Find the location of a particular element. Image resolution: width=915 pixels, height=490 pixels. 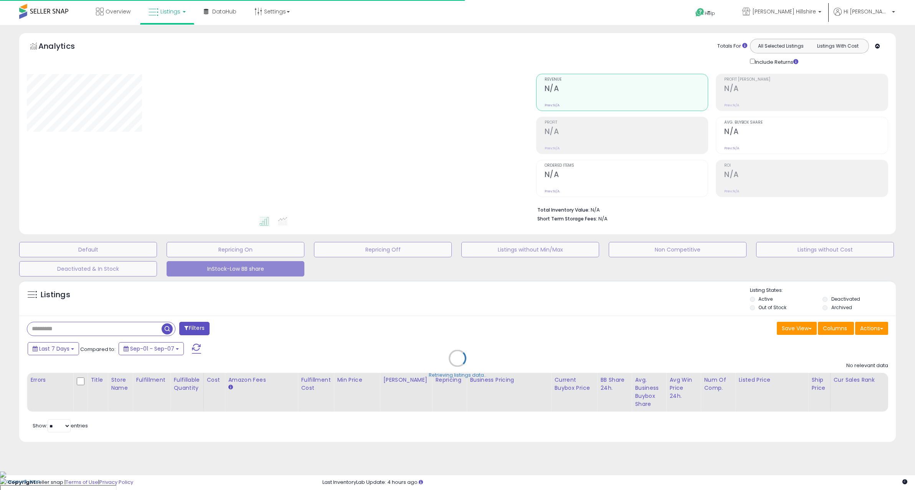

span: Avg. Buybox Share is located at coordinates (806, 122).